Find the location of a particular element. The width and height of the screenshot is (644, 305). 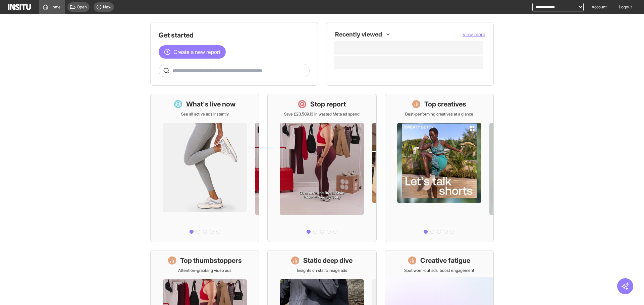

h1: What's live now is located at coordinates (211, 104).